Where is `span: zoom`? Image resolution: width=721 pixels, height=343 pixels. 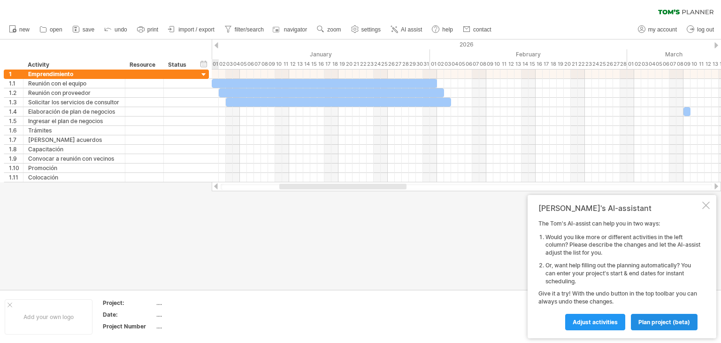
span: zoom is located at coordinates (334, 30).